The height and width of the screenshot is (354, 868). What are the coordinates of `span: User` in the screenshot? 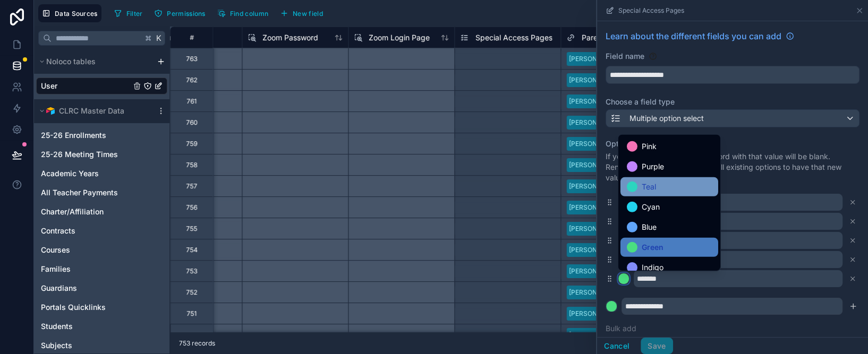 It's located at (49, 86).